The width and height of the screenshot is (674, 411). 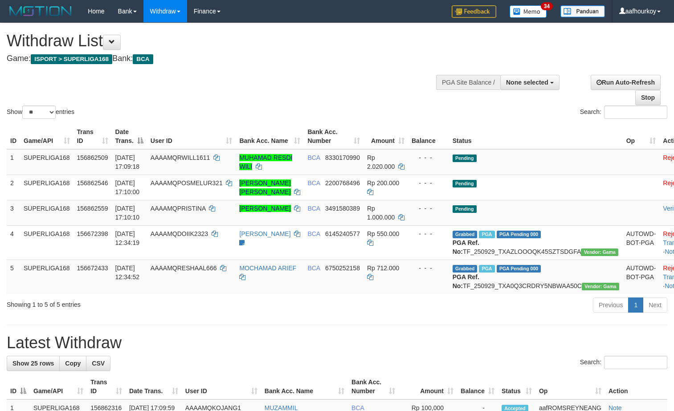 I want to click on td: 3, so click(x=13, y=213).